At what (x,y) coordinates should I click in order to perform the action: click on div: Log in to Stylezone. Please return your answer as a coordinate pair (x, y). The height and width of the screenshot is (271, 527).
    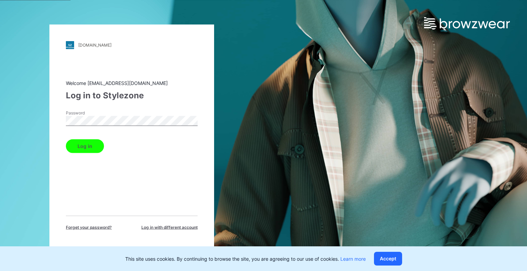
    Looking at the image, I should click on (132, 95).